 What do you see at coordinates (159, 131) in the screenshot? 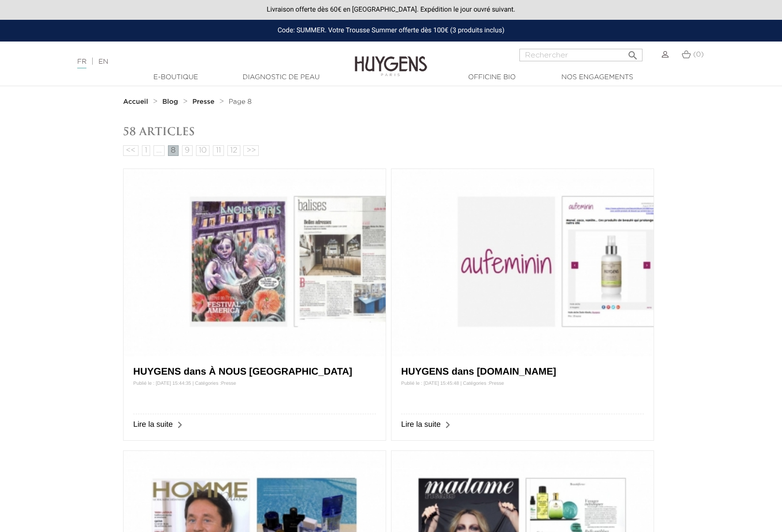
I see `span: 58 articles` at bounding box center [159, 131].